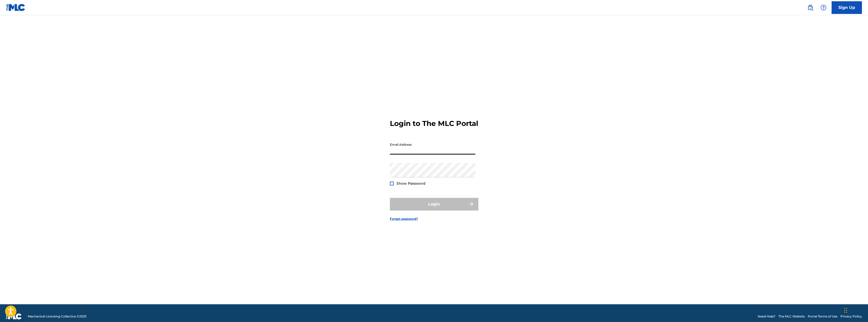 This screenshot has height=322, width=868. Describe the element at coordinates (57, 316) in the screenshot. I see `span: Mechanical Licensing Collective © 2025` at that location.